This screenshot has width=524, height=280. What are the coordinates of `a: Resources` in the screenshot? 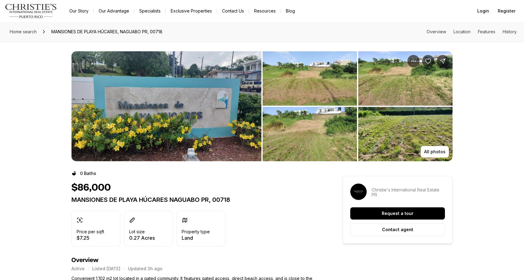 It's located at (265, 11).